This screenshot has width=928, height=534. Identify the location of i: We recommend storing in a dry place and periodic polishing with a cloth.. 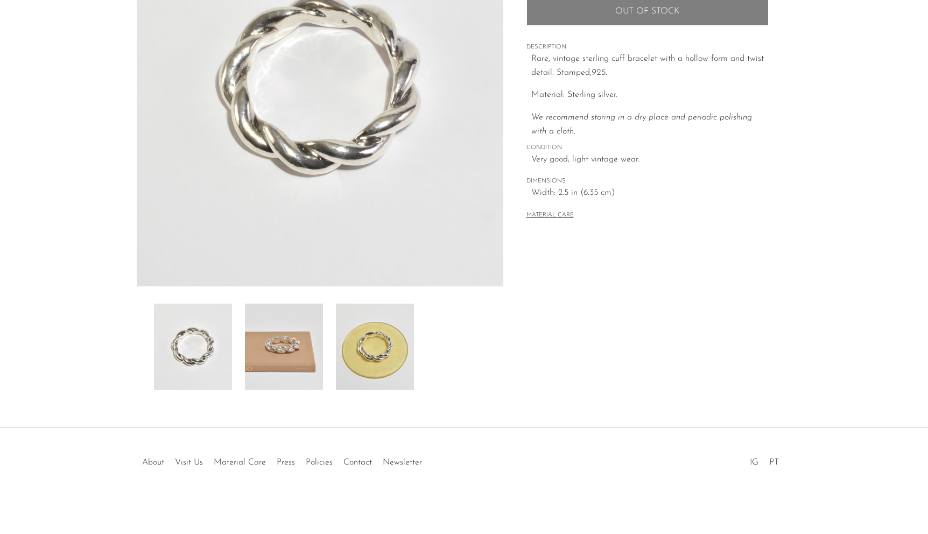
(642, 124).